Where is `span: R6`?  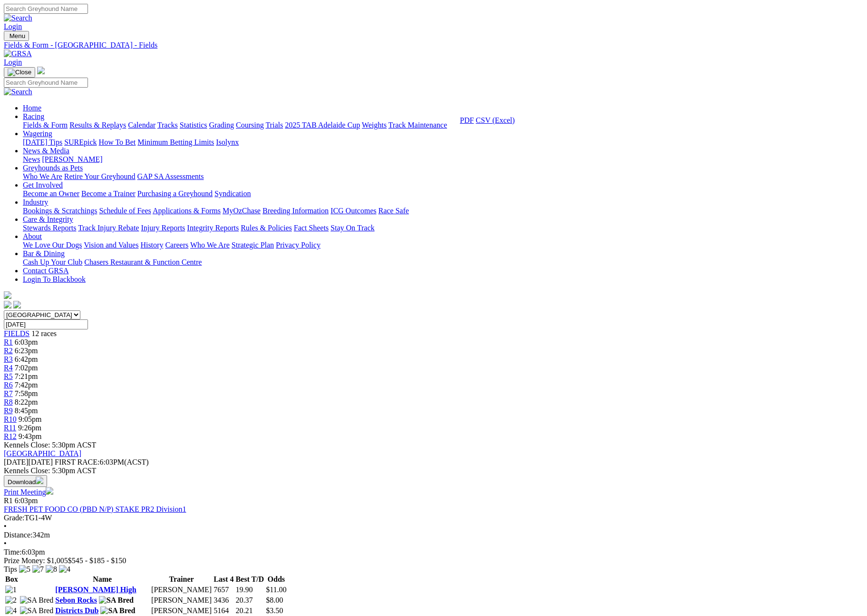
span: R6 is located at coordinates (8, 384).